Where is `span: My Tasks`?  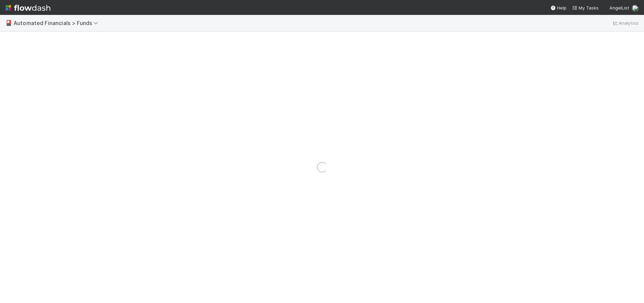 span: My Tasks is located at coordinates (586, 8).